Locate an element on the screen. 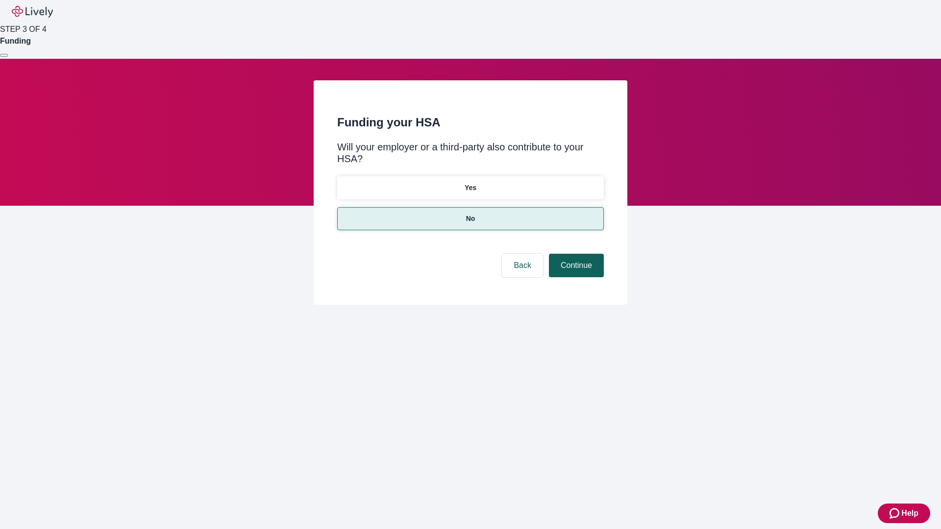 This screenshot has height=529, width=941. span: Help is located at coordinates (910, 514).